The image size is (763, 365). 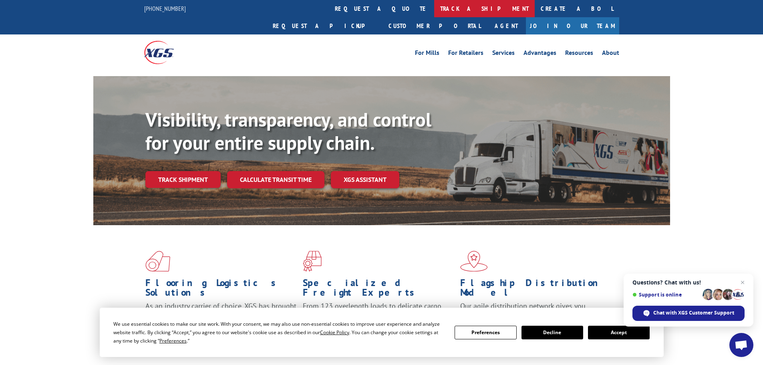 What do you see at coordinates (743, 283) in the screenshot?
I see `span: Close chat` at bounding box center [743, 283].